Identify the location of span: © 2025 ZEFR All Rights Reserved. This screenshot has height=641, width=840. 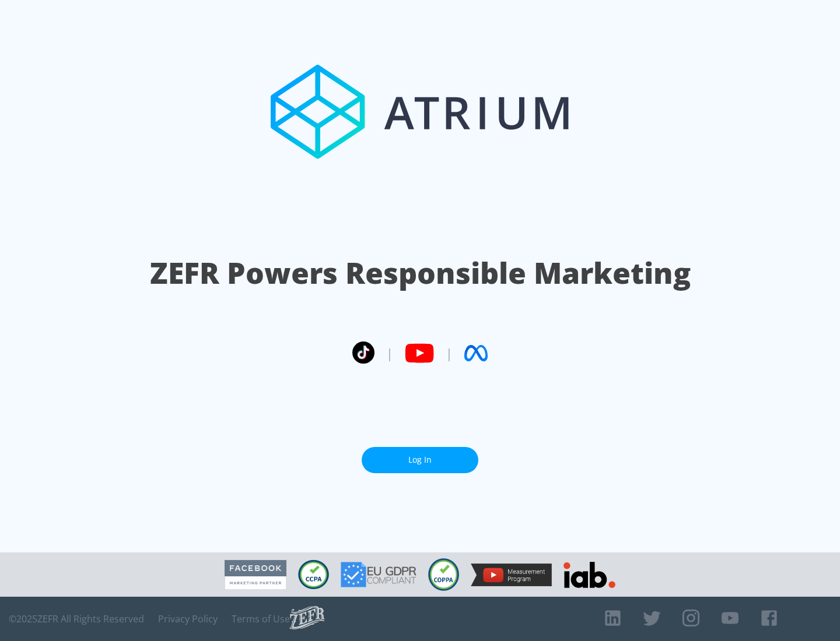
(76, 619).